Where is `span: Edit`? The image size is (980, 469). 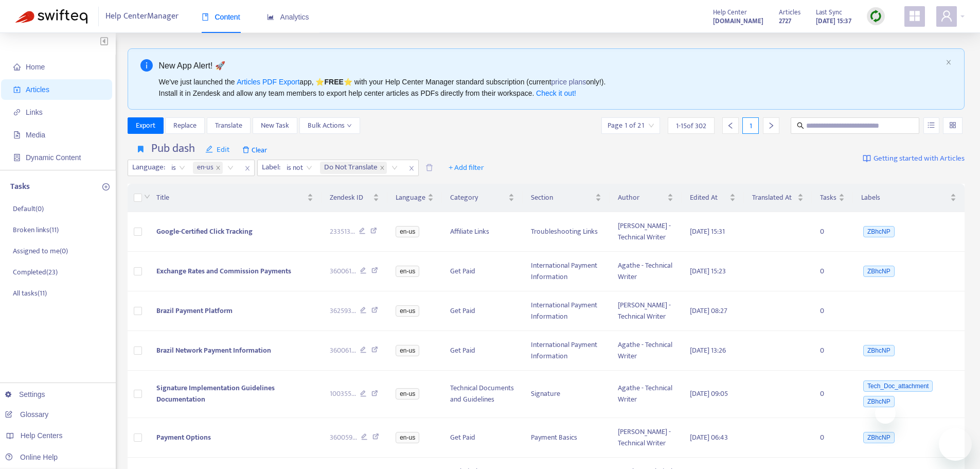
span: Edit is located at coordinates (218, 150).